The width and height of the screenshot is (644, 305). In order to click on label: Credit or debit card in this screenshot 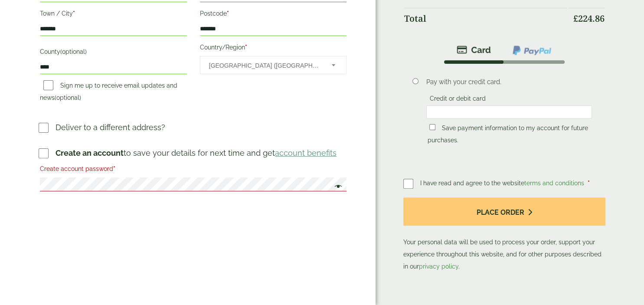, I will do `click(458, 100)`.